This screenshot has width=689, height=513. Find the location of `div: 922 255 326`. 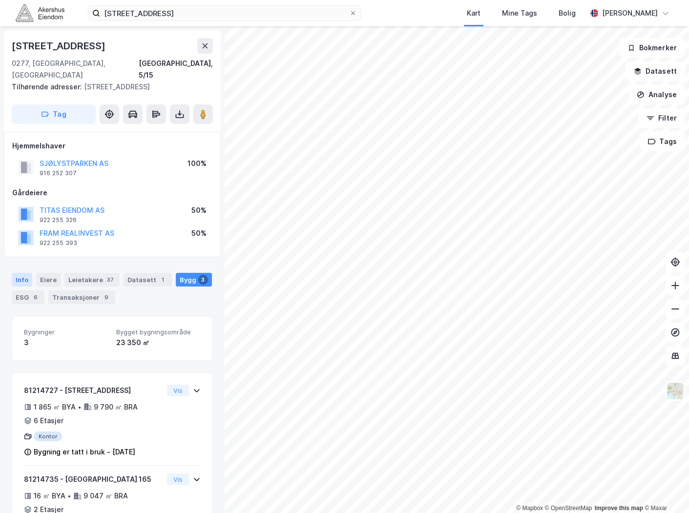

div: 922 255 326 is located at coordinates (58, 220).